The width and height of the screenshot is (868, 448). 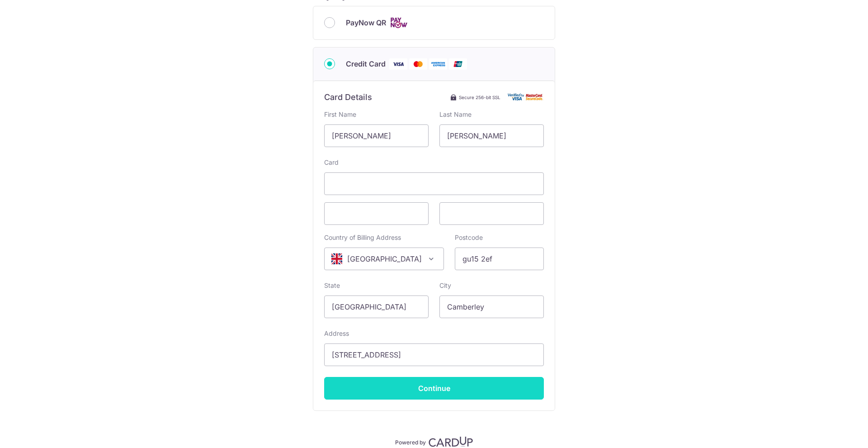 I want to click on img: Visa, so click(x=398, y=64).